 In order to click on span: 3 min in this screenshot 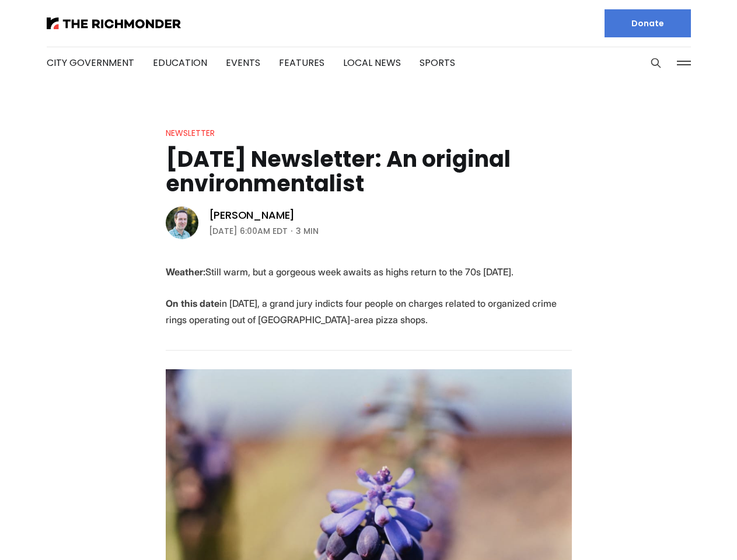, I will do `click(307, 231)`.